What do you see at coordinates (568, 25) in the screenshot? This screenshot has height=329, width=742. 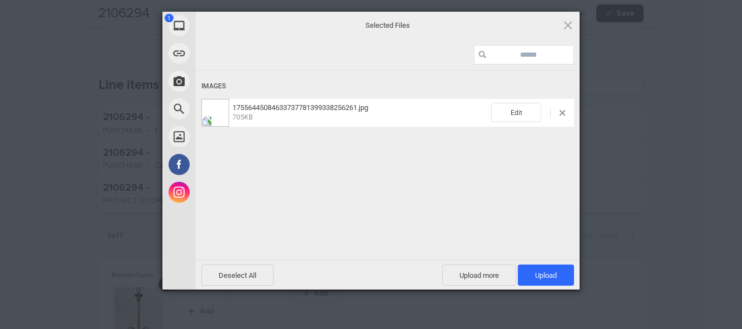 I see `span: Click here or hit ESC to close picker` at bounding box center [568, 25].